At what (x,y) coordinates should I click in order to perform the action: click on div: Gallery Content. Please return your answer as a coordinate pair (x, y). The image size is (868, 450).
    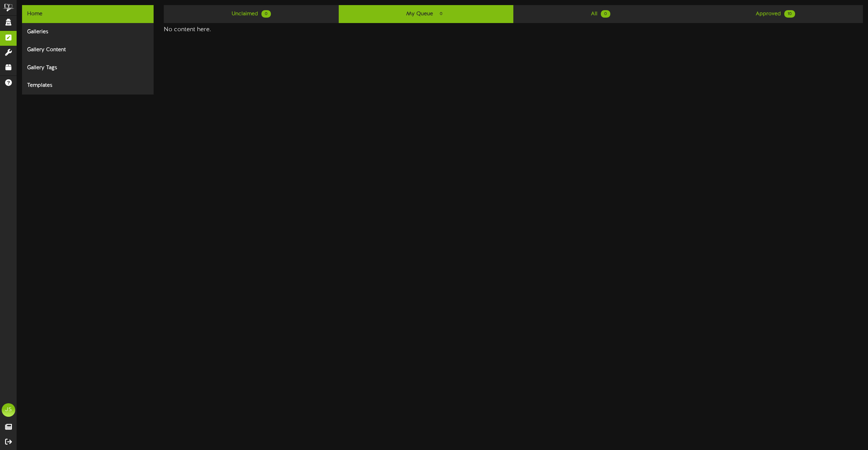
    Looking at the image, I should click on (88, 50).